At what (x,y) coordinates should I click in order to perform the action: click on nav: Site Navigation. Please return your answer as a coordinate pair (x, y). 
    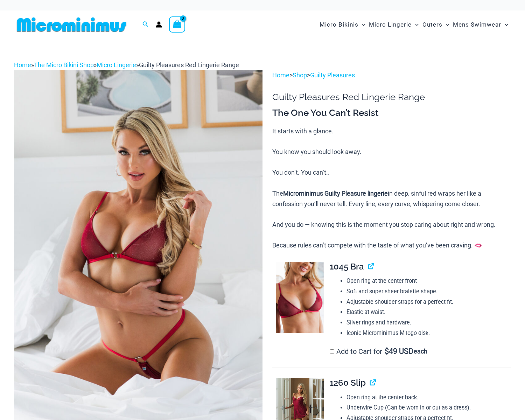
    Looking at the image, I should click on (414, 24).